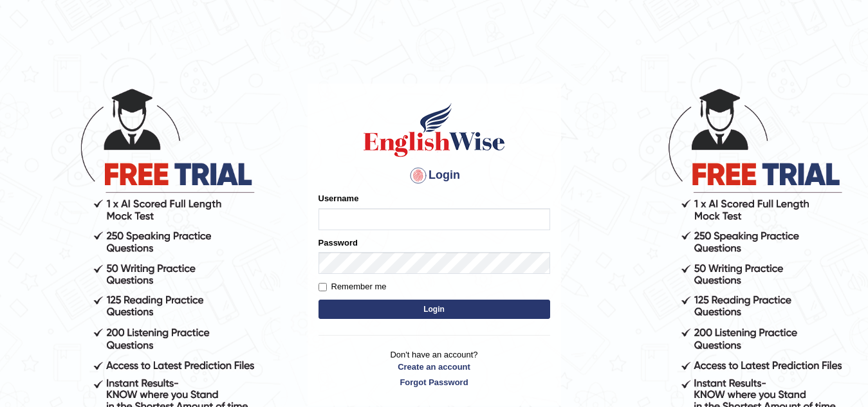  I want to click on a: Forgot Password, so click(434, 382).